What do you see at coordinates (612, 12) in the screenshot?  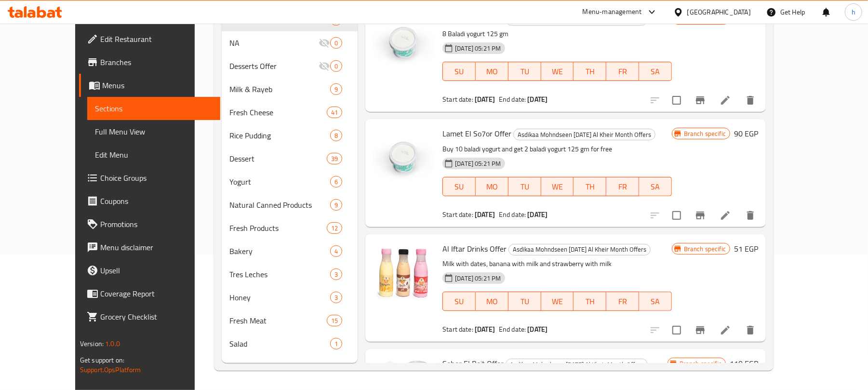 I see `div: Menu-management` at bounding box center [612, 12].